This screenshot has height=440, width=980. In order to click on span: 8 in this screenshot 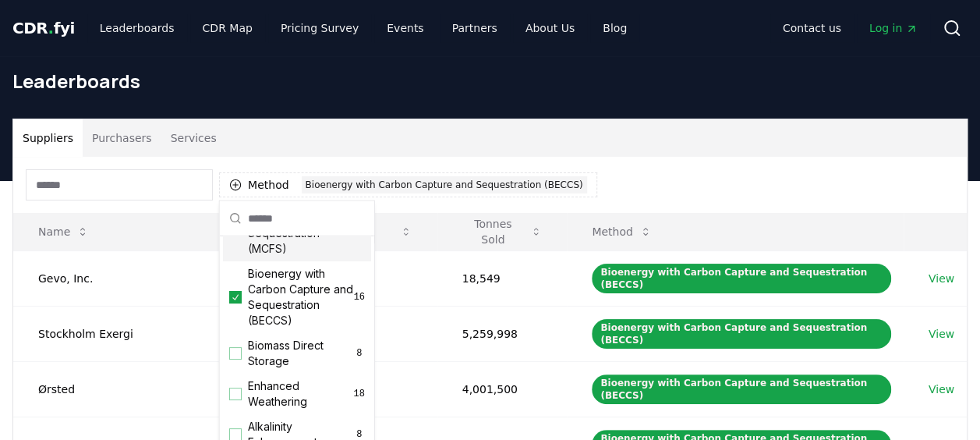, I will do `click(360, 353)`.